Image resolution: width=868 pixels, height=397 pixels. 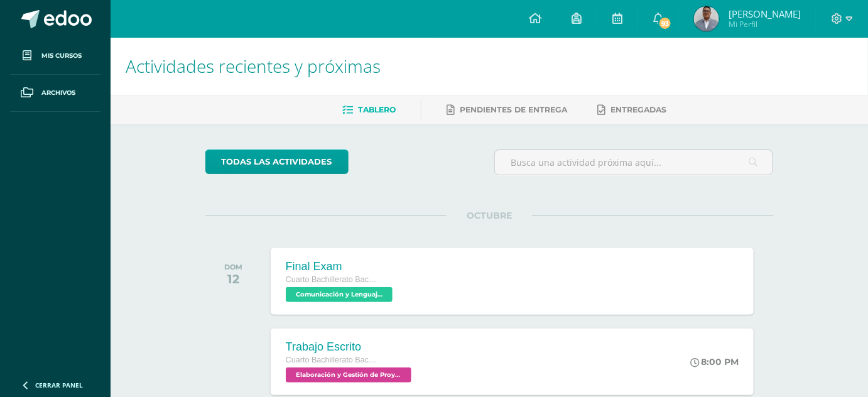 I want to click on span: Tablero, so click(x=377, y=109).